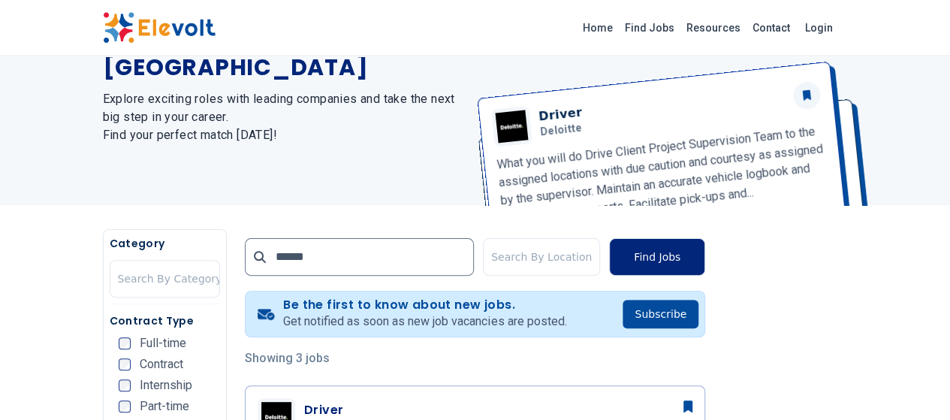 The image size is (950, 420). What do you see at coordinates (164, 406) in the screenshot?
I see `span: Part-time` at bounding box center [164, 406].